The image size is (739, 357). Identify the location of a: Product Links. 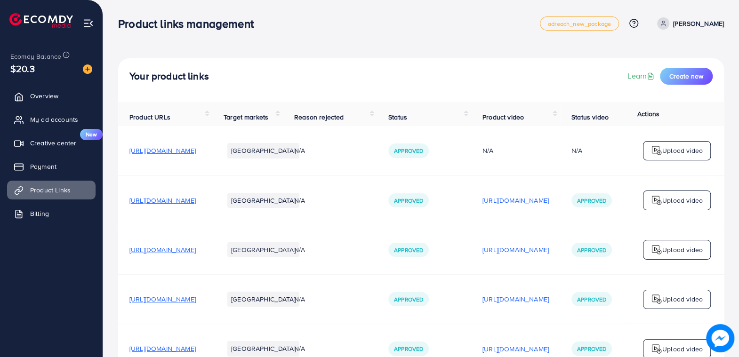
(51, 190).